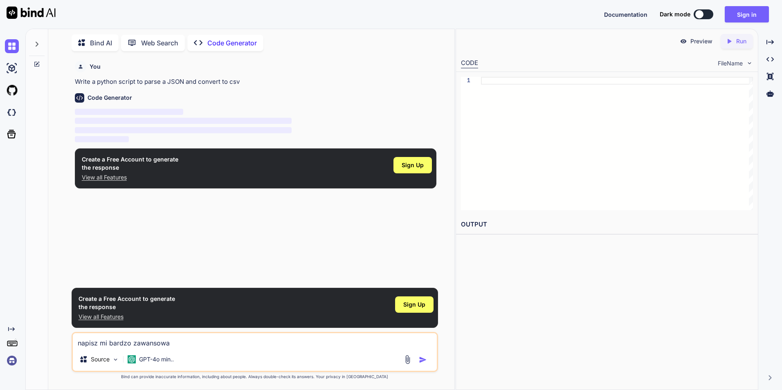 The image size is (782, 390). I want to click on img: githubLight, so click(12, 90).